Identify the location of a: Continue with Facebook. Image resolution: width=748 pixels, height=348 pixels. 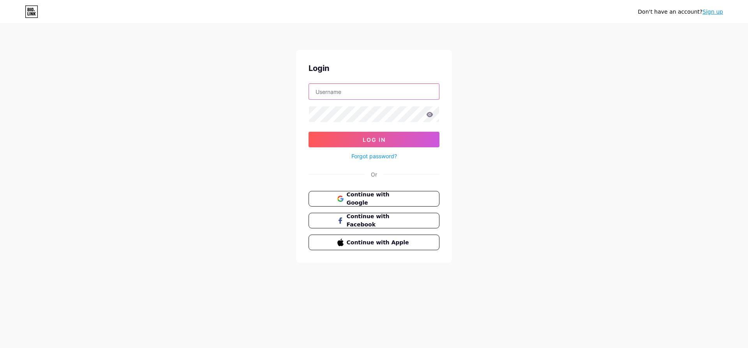
(374, 221).